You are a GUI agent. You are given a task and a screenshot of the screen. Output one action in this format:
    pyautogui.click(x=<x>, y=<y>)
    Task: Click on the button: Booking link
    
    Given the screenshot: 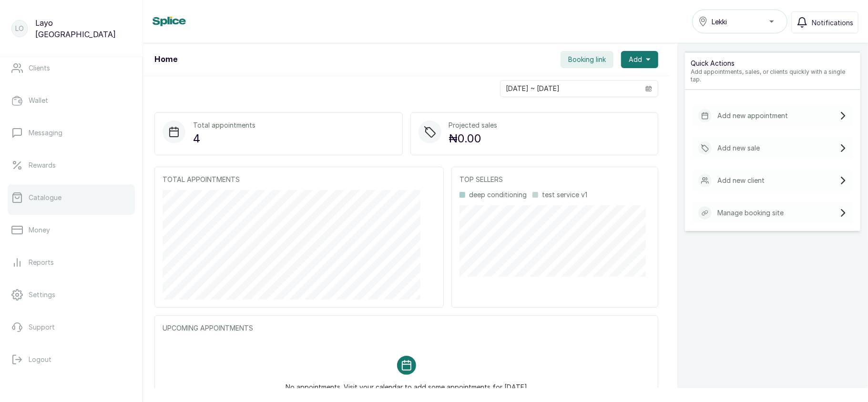 What is the action you would take?
    pyautogui.click(x=587, y=60)
    